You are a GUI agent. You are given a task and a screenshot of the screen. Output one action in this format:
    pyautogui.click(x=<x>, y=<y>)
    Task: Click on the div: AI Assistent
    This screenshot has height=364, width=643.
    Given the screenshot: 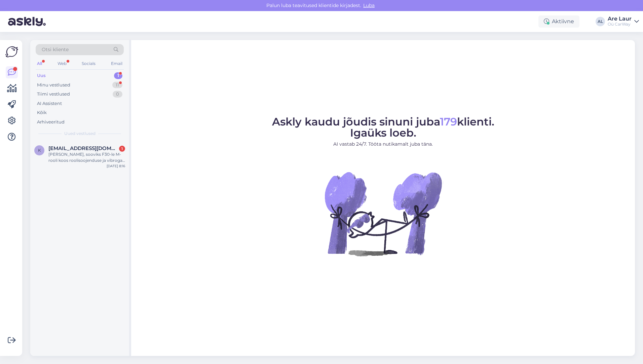 What is the action you would take?
    pyautogui.click(x=49, y=103)
    